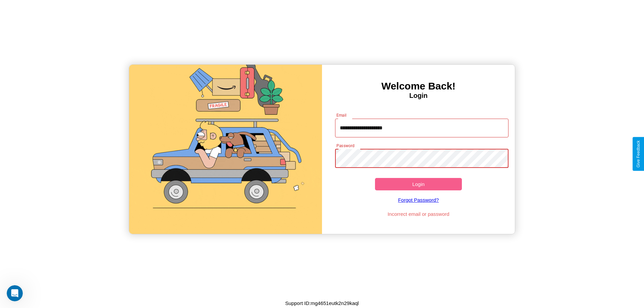 The height and width of the screenshot is (308, 644). Describe the element at coordinates (638, 154) in the screenshot. I see `div: Give Feedback` at that location.